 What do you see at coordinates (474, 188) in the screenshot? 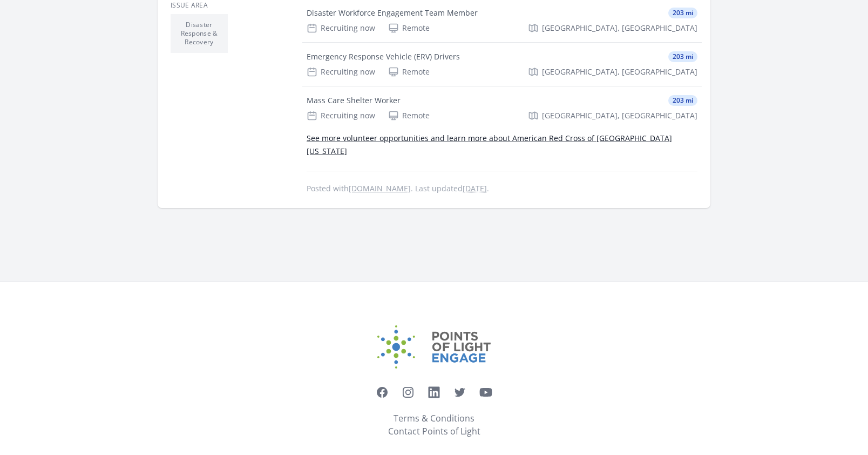
I see `abbr: Mon, Oct 7, 2024 7:21 PM` at bounding box center [474, 188].